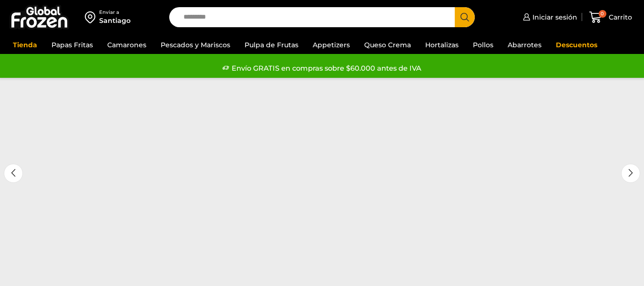 Image resolution: width=644 pixels, height=286 pixels. I want to click on a: Abarrotes, so click(524, 45).